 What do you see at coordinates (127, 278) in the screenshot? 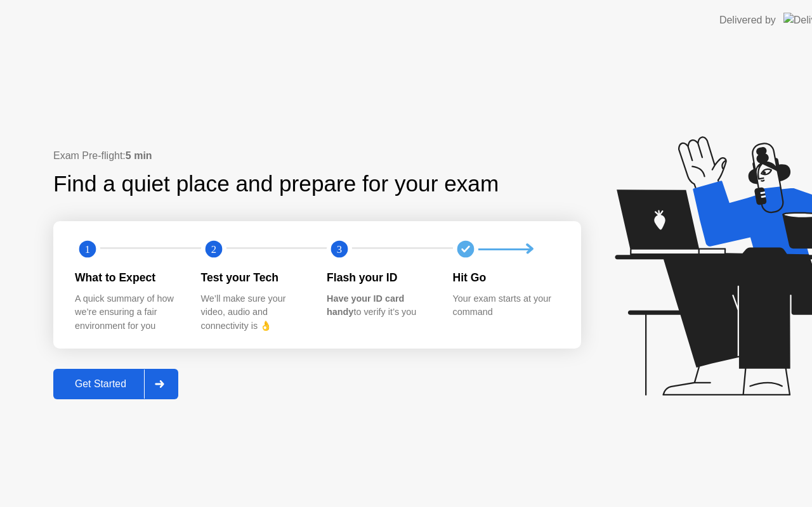
I see `div: What to Expect` at bounding box center [127, 278].